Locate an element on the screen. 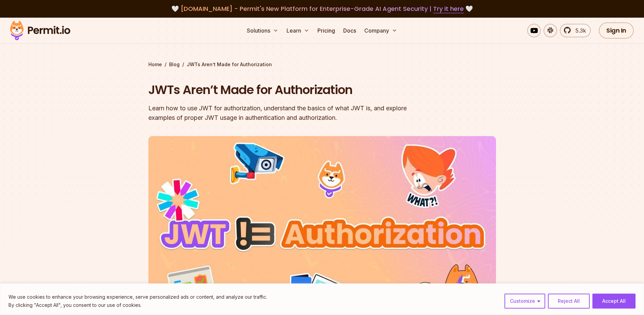 The image size is (644, 315). button: Reject All is located at coordinates (569, 301).